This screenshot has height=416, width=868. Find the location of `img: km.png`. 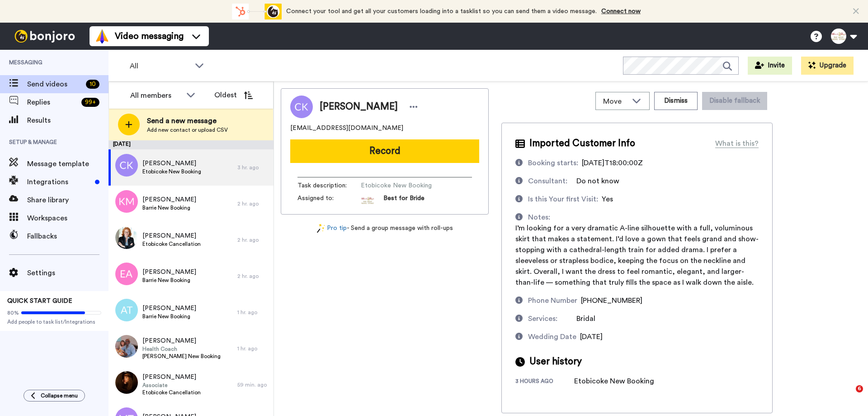

img: km.png is located at coordinates (127, 201).